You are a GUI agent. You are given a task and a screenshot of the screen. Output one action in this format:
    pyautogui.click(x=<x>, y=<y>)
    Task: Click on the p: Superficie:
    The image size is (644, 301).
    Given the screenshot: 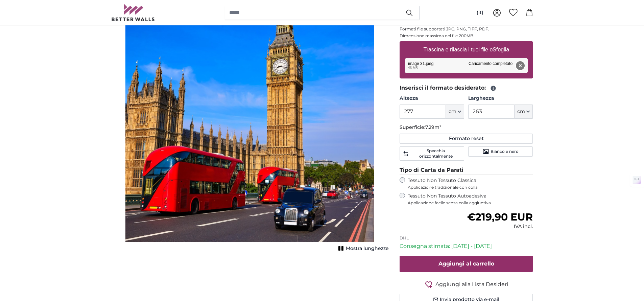 What is the action you would take?
    pyautogui.click(x=467, y=128)
    